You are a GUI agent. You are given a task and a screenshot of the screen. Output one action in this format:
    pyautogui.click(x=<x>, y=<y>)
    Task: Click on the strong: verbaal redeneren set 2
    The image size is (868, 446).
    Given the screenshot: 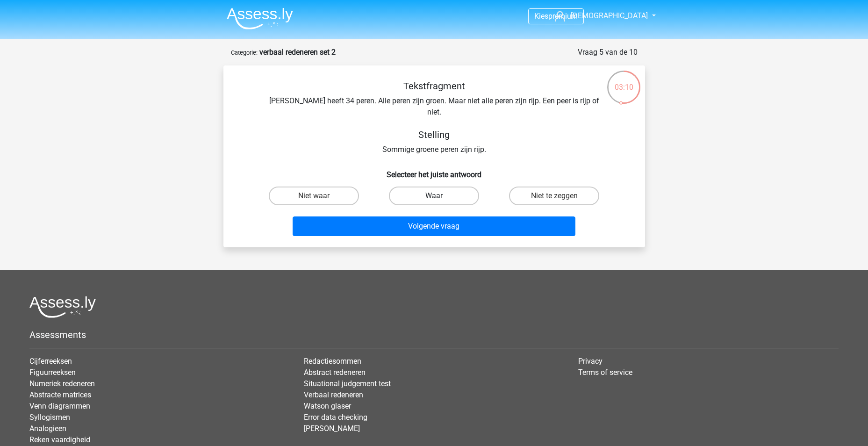 What is the action you would take?
    pyautogui.click(x=297, y=52)
    